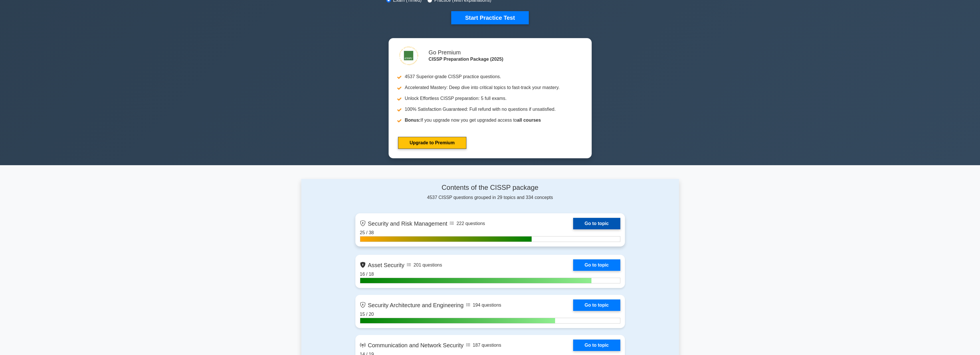  What do you see at coordinates (490, 18) in the screenshot?
I see `button: Start Practice Test` at bounding box center [490, 18].